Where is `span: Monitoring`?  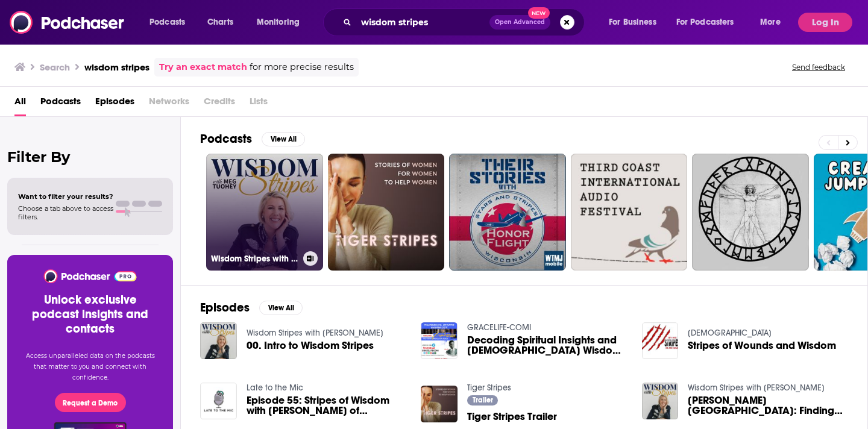 span: Monitoring is located at coordinates (278, 22).